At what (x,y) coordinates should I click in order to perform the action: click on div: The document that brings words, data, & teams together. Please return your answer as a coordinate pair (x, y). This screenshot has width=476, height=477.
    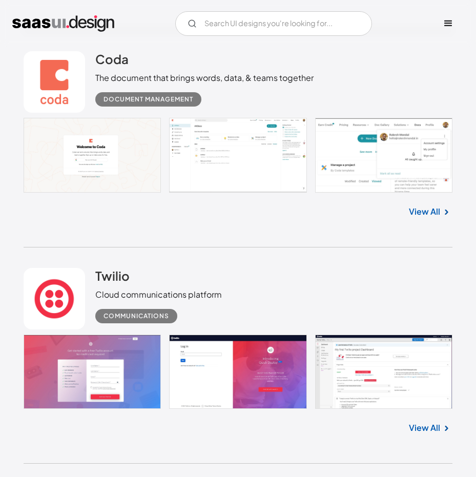
    Looking at the image, I should click on (204, 78).